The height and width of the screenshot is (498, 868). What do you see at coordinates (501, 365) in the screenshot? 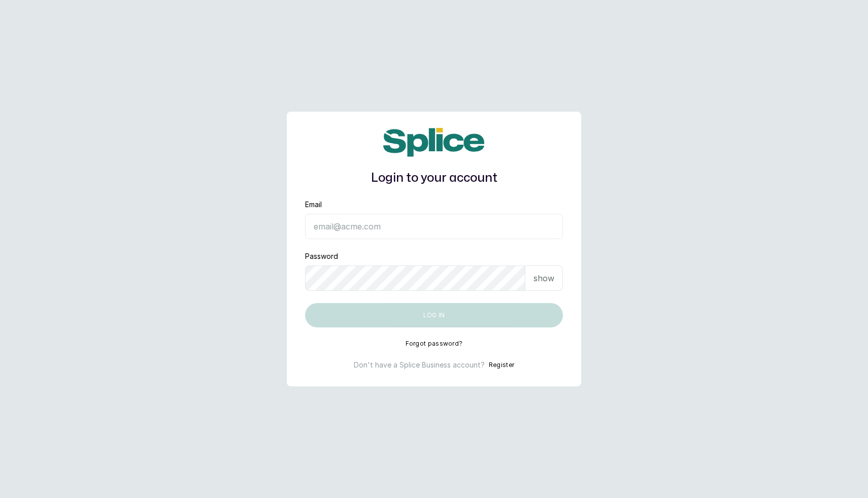
I see `button: Register` at bounding box center [501, 365].